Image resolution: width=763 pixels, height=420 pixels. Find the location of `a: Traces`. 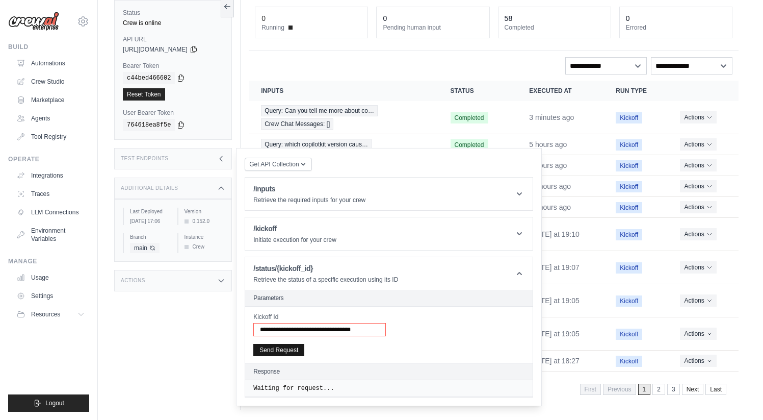

a: Traces is located at coordinates (50, 194).